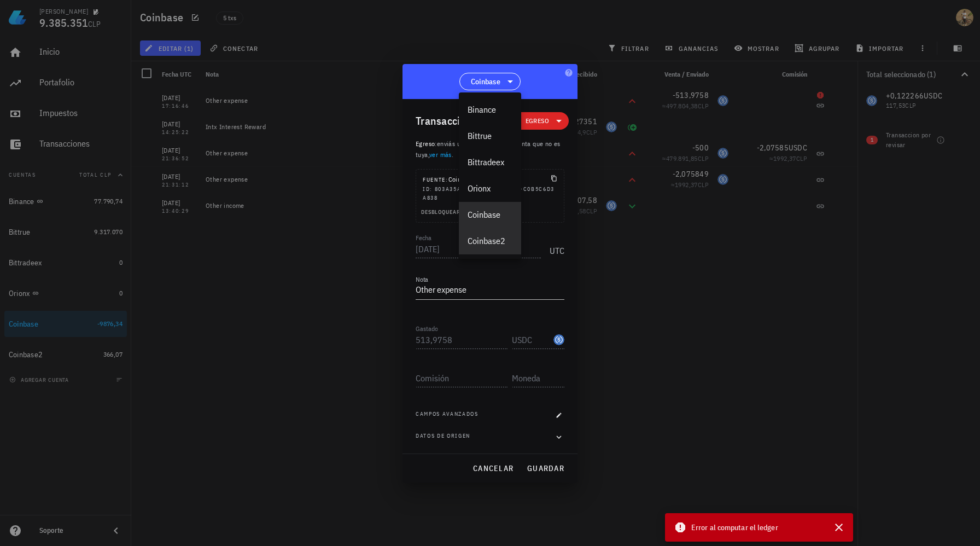 This screenshot has height=546, width=980. What do you see at coordinates (444, 121) in the screenshot?
I see `div: Transacción` at bounding box center [444, 121].